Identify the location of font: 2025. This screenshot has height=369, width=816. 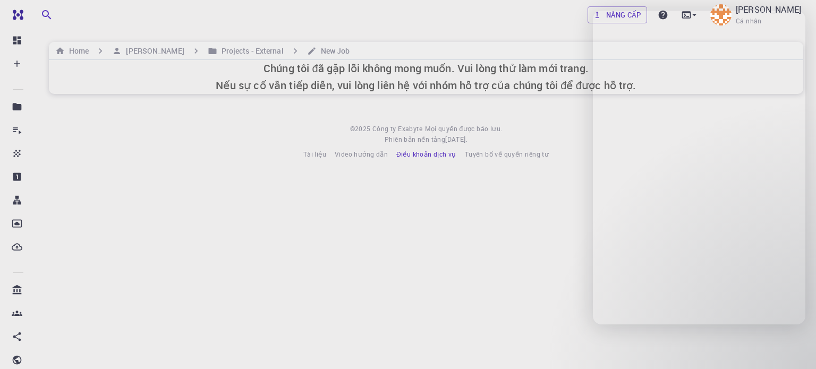
(363, 129).